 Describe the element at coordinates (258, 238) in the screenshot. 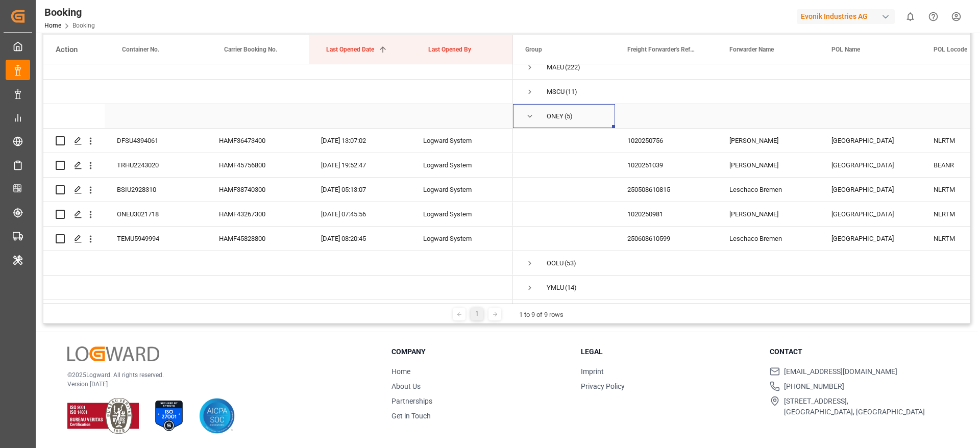

I see `div: HAMF45828800` at that location.